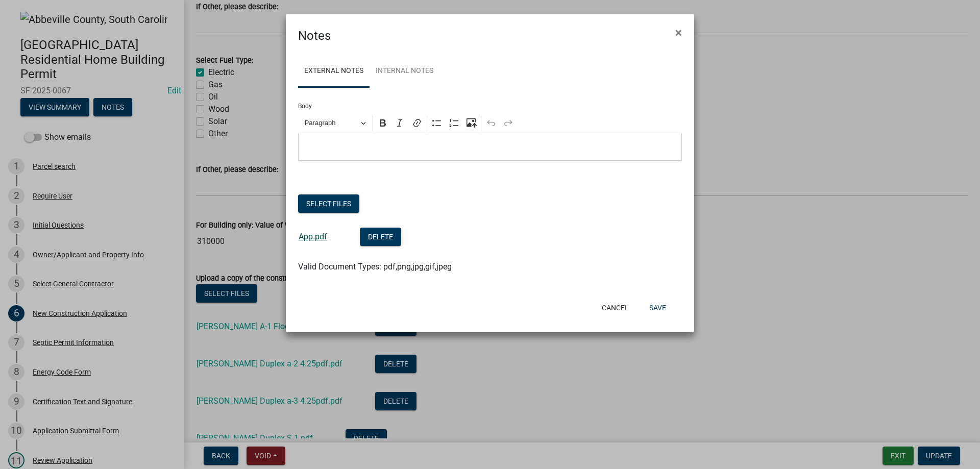 The width and height of the screenshot is (980, 469). What do you see at coordinates (380, 236) in the screenshot?
I see `button: Delete` at bounding box center [380, 236].